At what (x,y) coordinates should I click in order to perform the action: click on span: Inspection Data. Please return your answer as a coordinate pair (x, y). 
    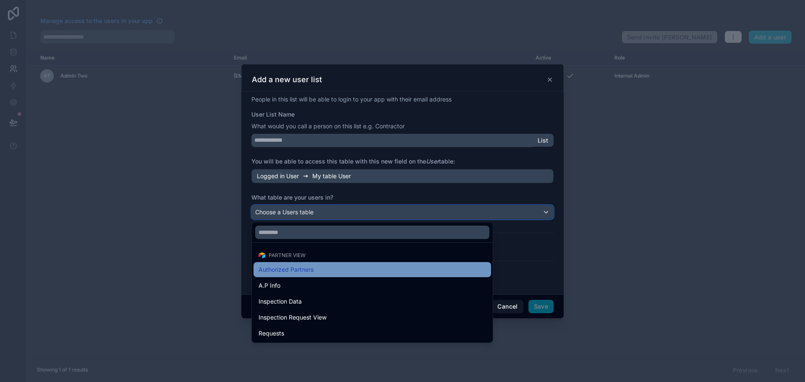
    Looking at the image, I should click on (280, 302).